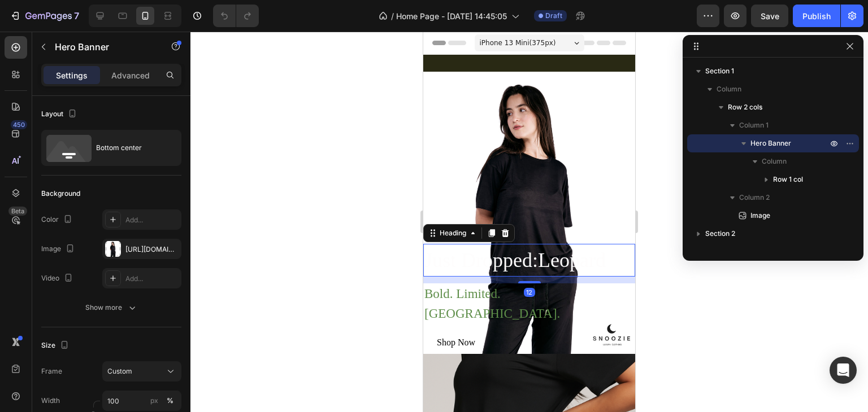 This screenshot has width=868, height=412. What do you see at coordinates (19, 125) in the screenshot?
I see `div: 450` at bounding box center [19, 125].